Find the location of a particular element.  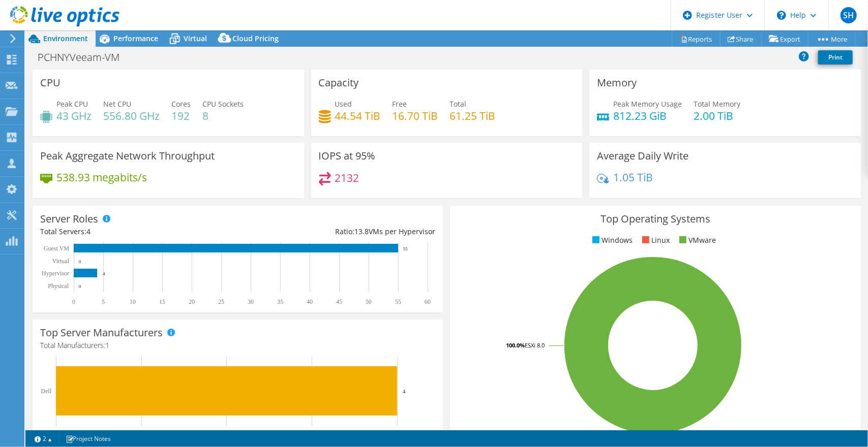

span: Peak CPU is located at coordinates (72, 104).